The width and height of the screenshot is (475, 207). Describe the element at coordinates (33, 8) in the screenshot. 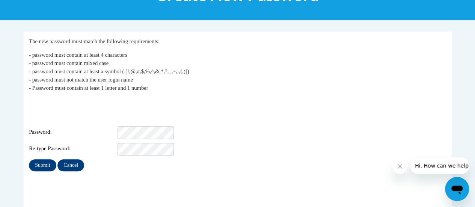

I see `span: Hi. How can we help?` at that location.